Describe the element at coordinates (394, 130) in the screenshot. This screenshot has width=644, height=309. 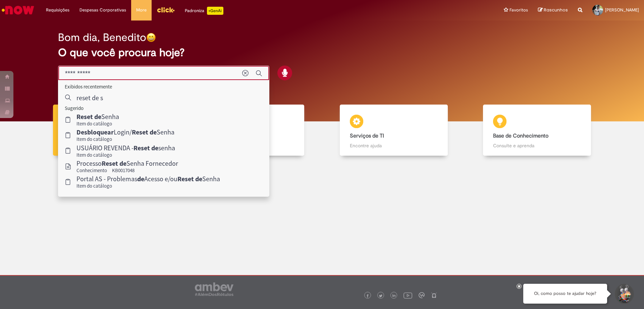
I see `a: Serviços de TI Encontre ajuda` at that location.